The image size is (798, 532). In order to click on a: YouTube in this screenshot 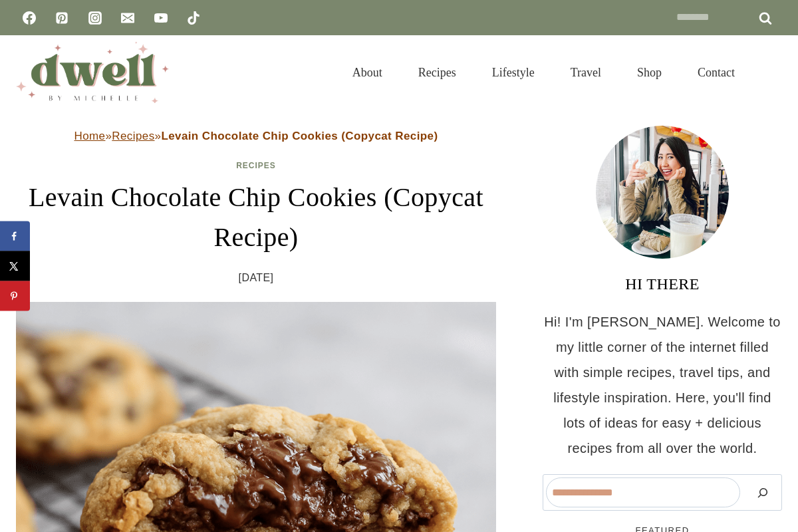, I will do `click(161, 18)`.